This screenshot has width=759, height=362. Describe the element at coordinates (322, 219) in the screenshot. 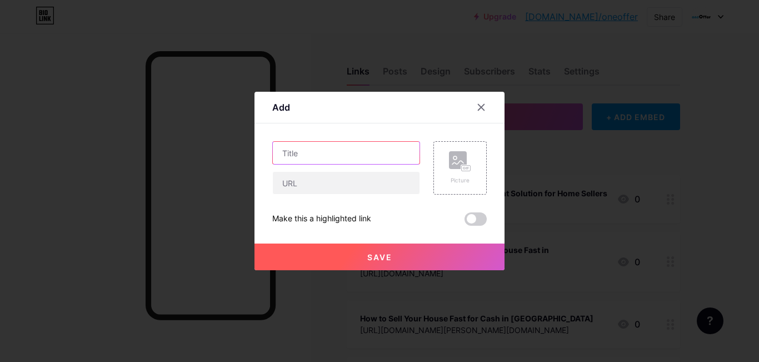

I see `div: Make this a highlighted link` at that location.